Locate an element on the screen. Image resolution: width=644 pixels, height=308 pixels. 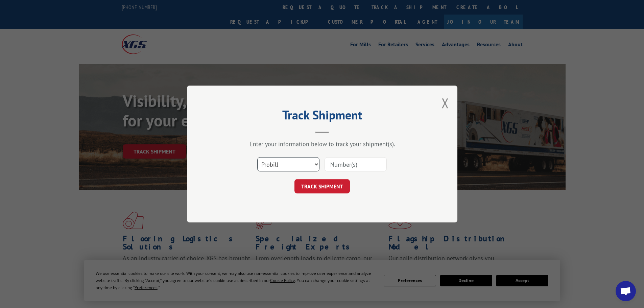
div: Enter your information below to track your shipment(s). is located at coordinates (322, 144).